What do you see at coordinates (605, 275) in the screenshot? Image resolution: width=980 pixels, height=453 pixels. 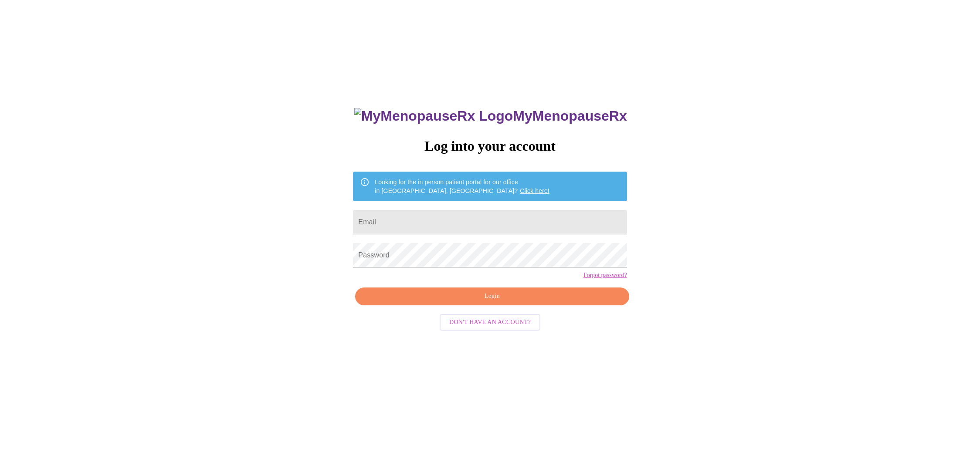 I see `a: Forgot password?` at bounding box center [605, 275].